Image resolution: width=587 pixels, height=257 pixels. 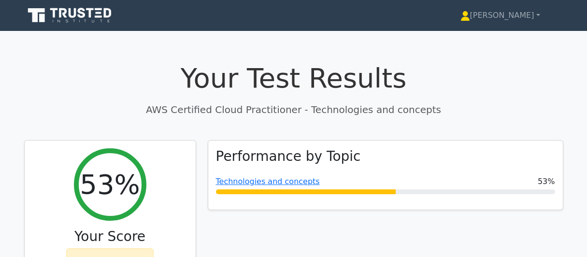 What do you see at coordinates (288, 157) in the screenshot?
I see `h3: Performance by Topic` at bounding box center [288, 157].